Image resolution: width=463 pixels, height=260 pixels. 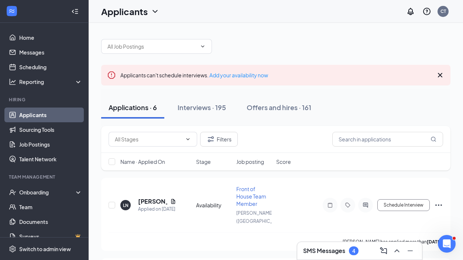 I want to click on button: Schedule Interview, so click(x=403, y=205).